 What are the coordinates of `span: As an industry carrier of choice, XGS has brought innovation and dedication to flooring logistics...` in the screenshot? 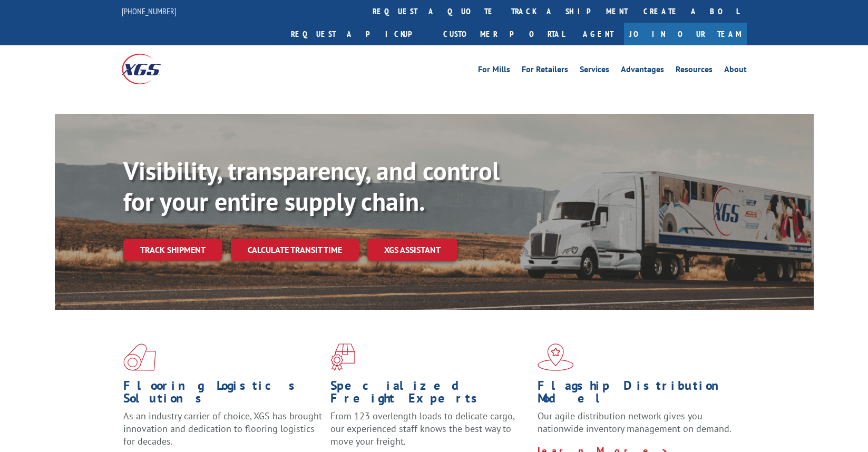 It's located at (222, 428).